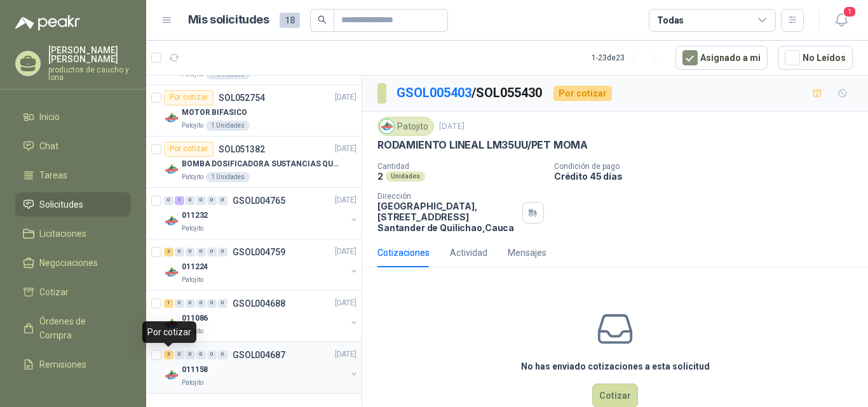  What do you see at coordinates (406, 176) in the screenshot?
I see `div: Unidades` at bounding box center [406, 176].